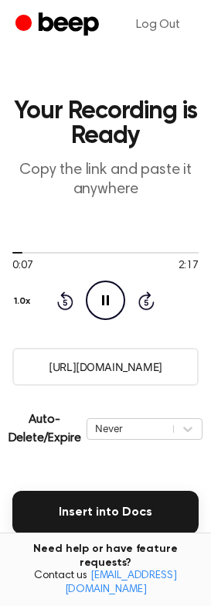 The width and height of the screenshot is (211, 606). Describe the element at coordinates (105, 124) in the screenshot. I see `h1: Your Recording is Ready` at that location.